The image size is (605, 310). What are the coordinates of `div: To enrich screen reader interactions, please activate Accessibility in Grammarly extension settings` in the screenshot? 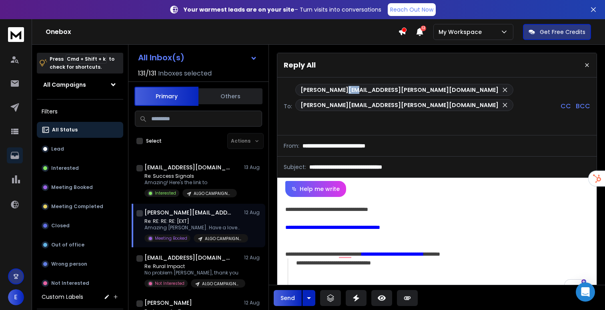 It's located at (437, 248).